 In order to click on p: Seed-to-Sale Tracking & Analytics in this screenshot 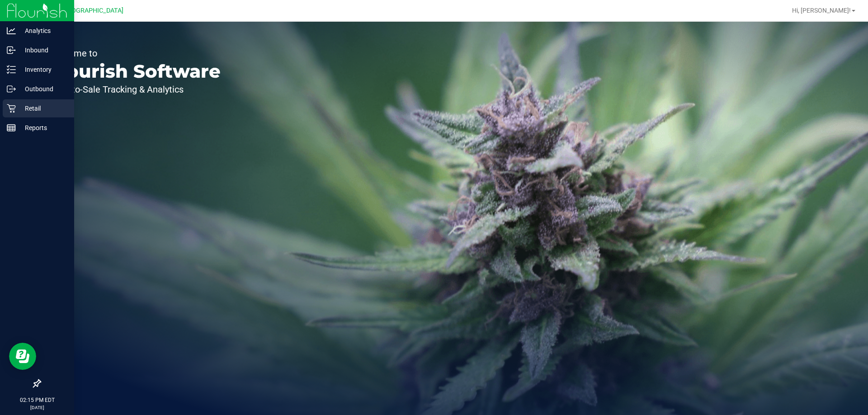, I will do `click(135, 90)`.